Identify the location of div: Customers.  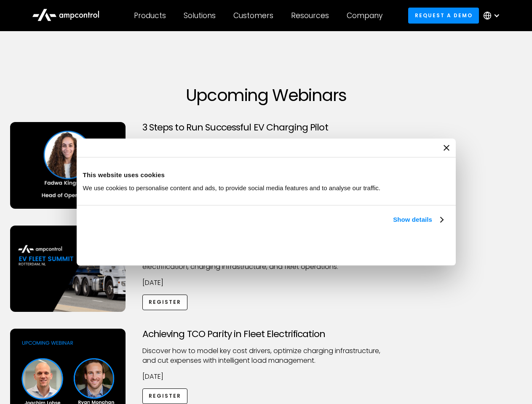
(253, 16).